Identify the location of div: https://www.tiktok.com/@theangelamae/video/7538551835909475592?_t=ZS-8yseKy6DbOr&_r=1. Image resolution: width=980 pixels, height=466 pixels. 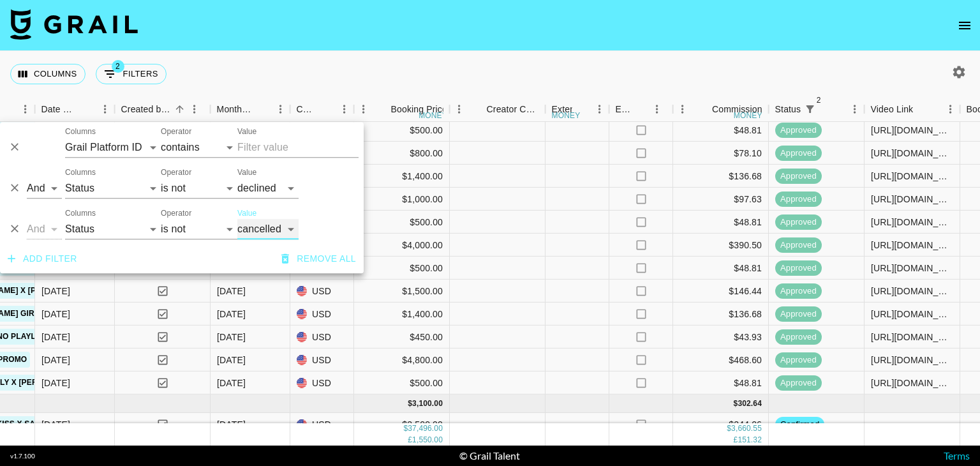
(912, 153).